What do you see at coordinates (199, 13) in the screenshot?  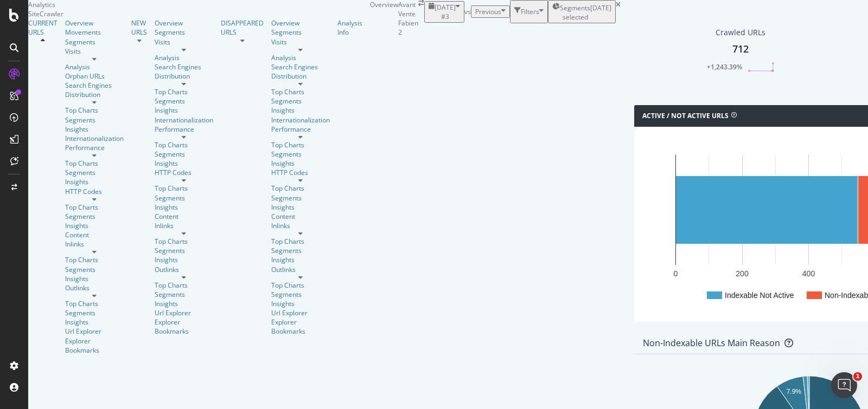 I see `div: SiteCrawler` at bounding box center [199, 13].